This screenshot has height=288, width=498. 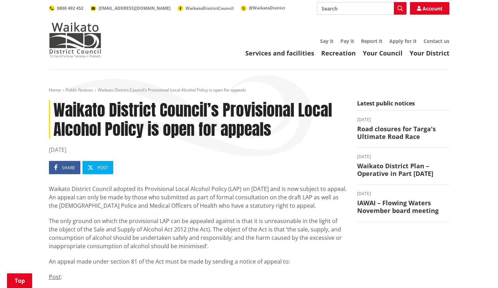 What do you see at coordinates (20, 281) in the screenshot?
I see `a: Top` at bounding box center [20, 281].